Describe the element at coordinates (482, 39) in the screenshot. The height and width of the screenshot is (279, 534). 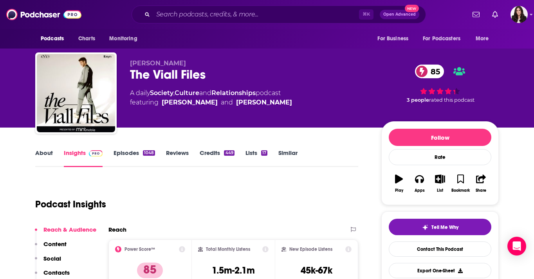
I see `span: More` at that location.